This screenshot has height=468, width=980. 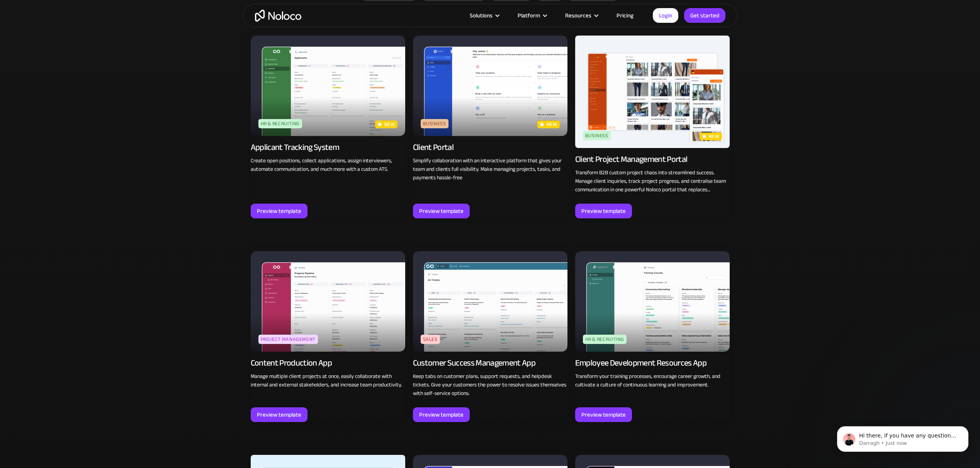 I want to click on p: Simplify collaboration with an interactive platform that gives your team and clients full visibil..., so click(x=491, y=169).